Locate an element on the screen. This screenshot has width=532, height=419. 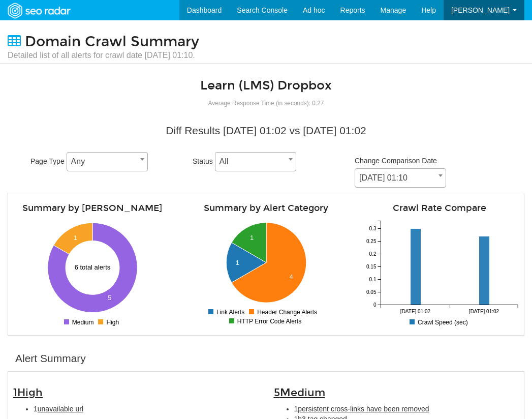
span: Any is located at coordinates (107, 162).